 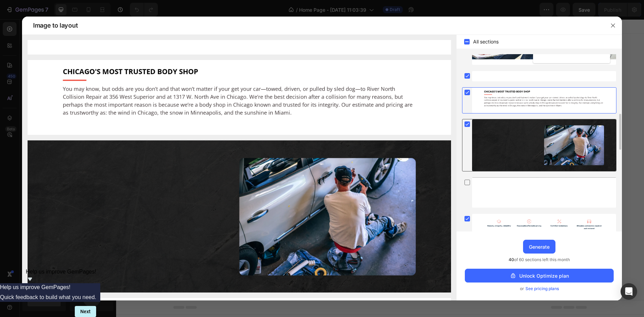 I want to click on button: Add elements, so click(x=289, y=171).